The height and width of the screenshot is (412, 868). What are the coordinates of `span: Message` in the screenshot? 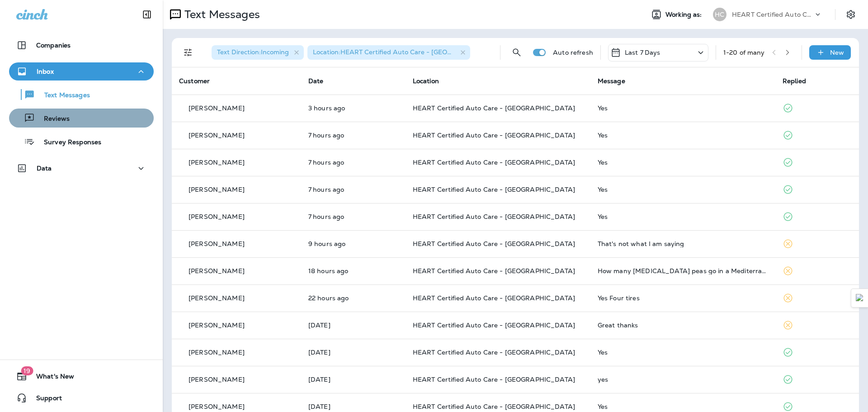 It's located at (612, 81).